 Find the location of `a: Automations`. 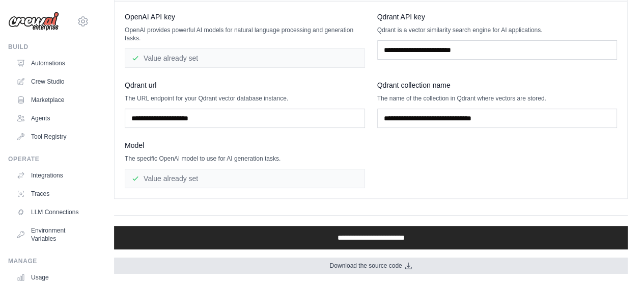

a: Automations is located at coordinates (50, 63).